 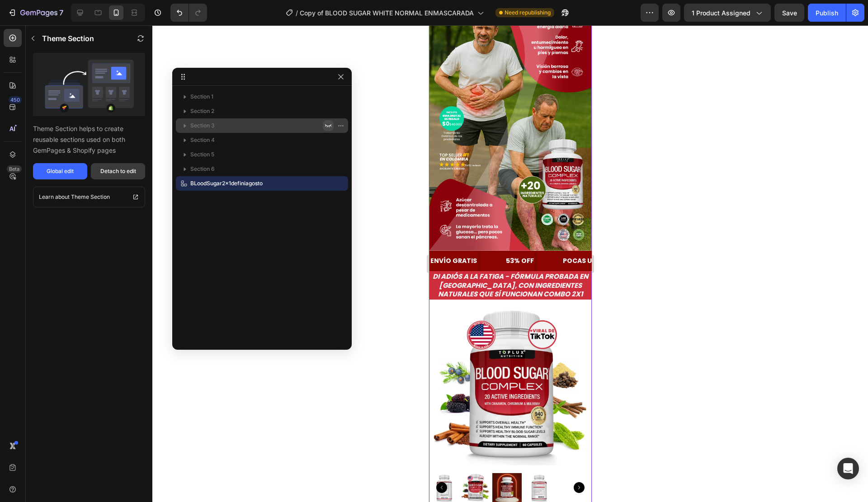 What do you see at coordinates (163, 235) in the screenshot?
I see `p: POCAS UNIDADES` at bounding box center [163, 235].